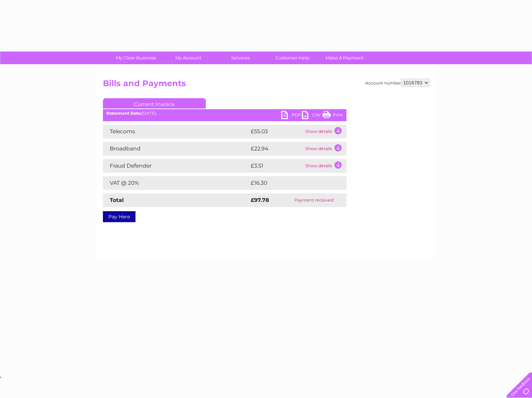 The image size is (532, 398). What do you see at coordinates (124, 113) in the screenshot?
I see `b: Statement Date:` at bounding box center [124, 113].